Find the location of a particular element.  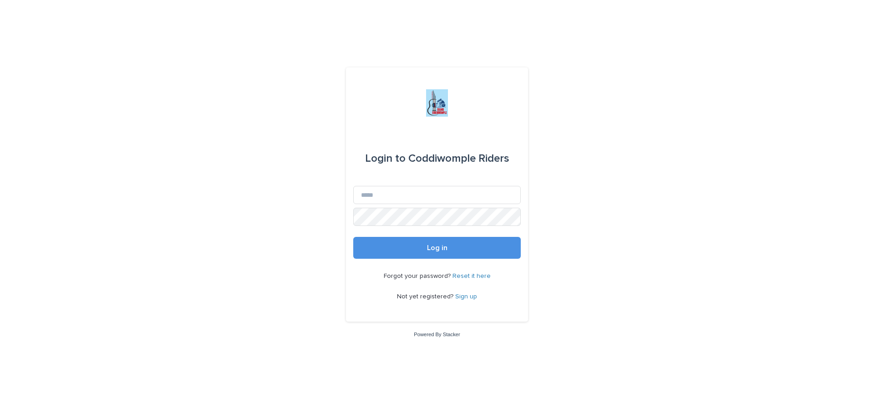

div: Coddiwomple Riders is located at coordinates (437, 158).